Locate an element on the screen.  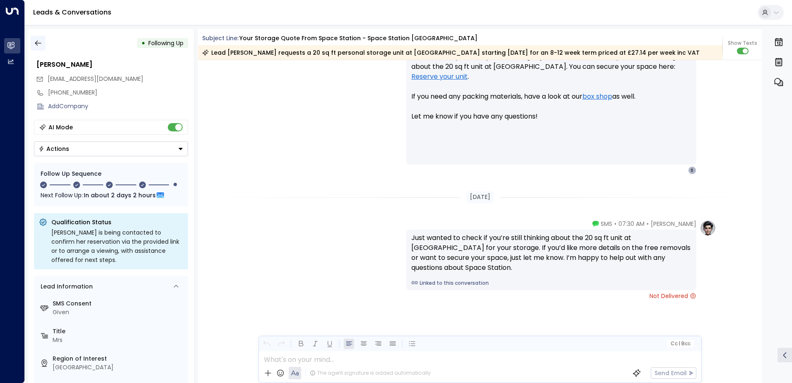
a: Reserve your unit is located at coordinates (440, 77).